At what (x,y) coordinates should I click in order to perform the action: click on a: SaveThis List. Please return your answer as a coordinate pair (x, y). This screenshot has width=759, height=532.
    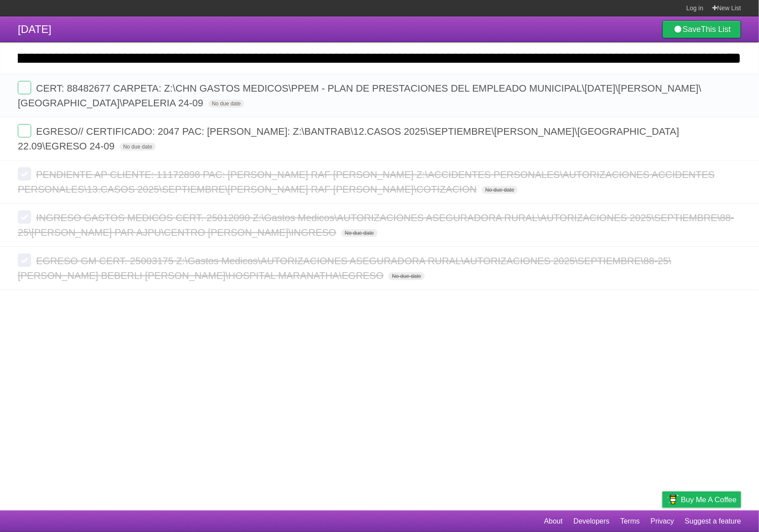
    Looking at the image, I should click on (701, 29).